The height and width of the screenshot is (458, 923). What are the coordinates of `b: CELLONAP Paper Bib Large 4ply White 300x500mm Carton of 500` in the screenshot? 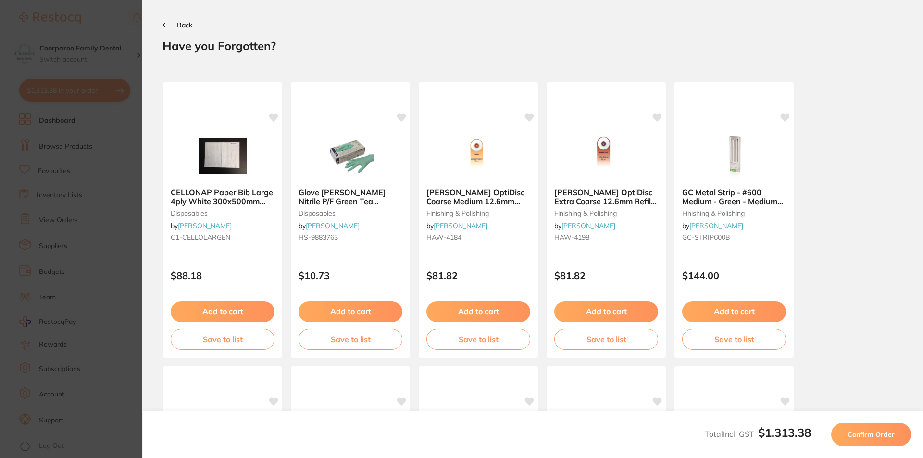 It's located at (223, 197).